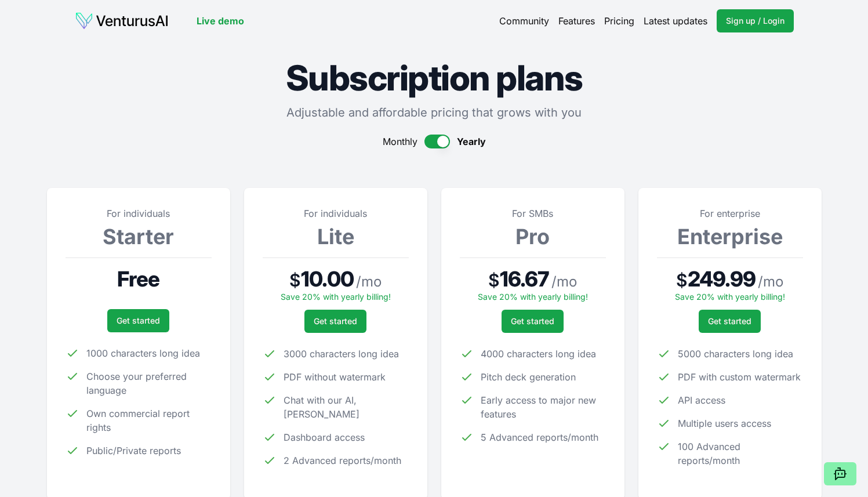 The width and height of the screenshot is (868, 497). I want to click on a: Live demo, so click(220, 21).